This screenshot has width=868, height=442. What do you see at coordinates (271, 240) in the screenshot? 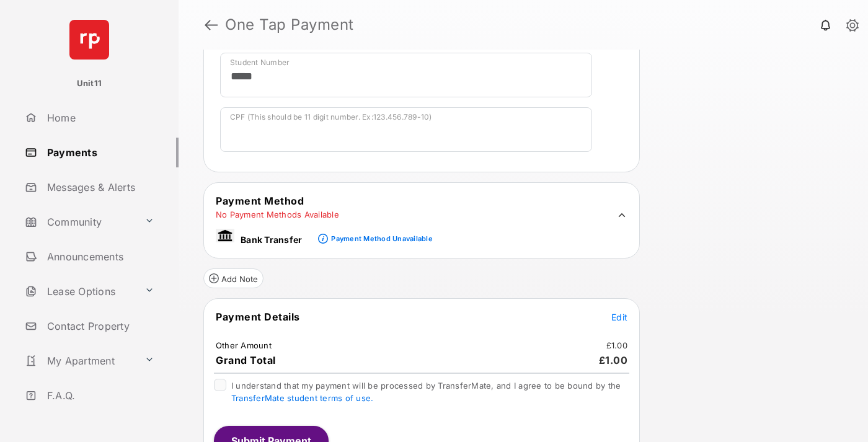
I see `p: Bank Transfer` at bounding box center [271, 240].